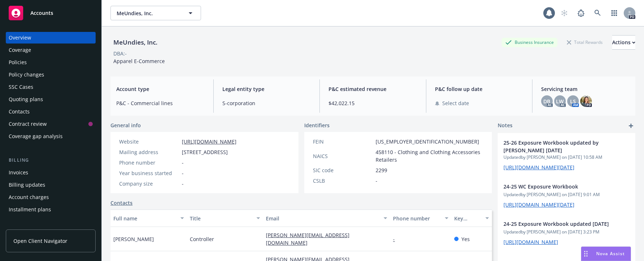  I want to click on div: Company size, so click(149, 183).